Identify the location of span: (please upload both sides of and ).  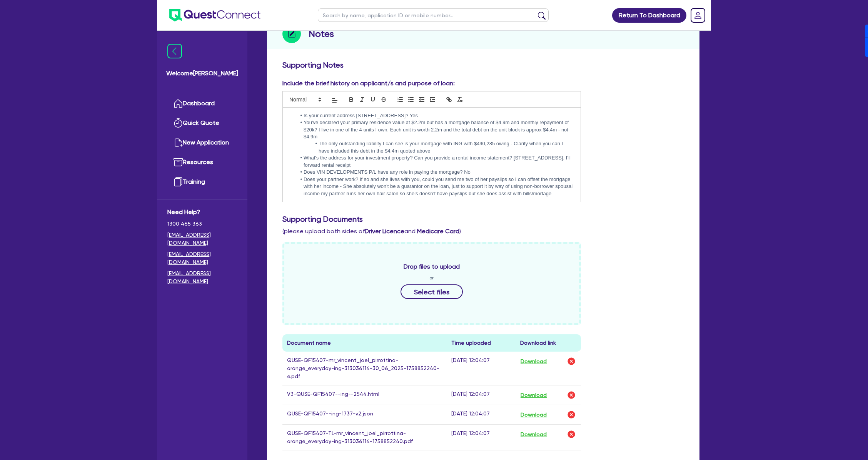
(371, 231).